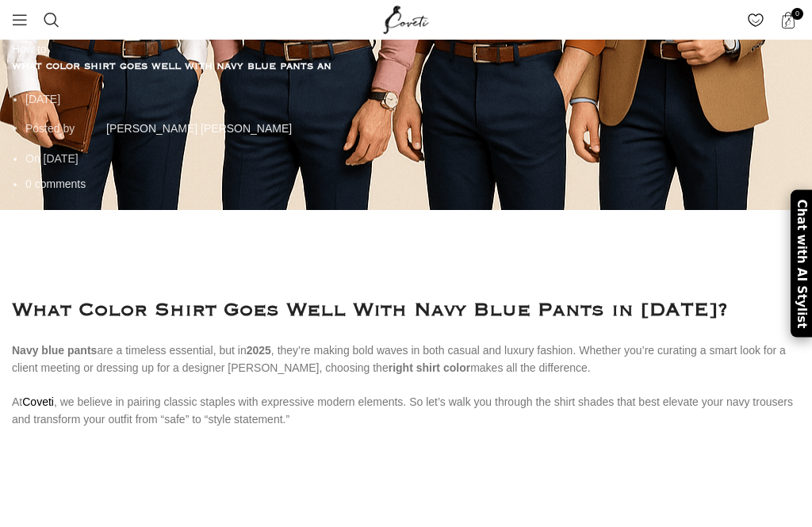 The width and height of the screenshot is (812, 527). I want to click on h1: what color shirt goes well with navy blue pants an, so click(406, 66).